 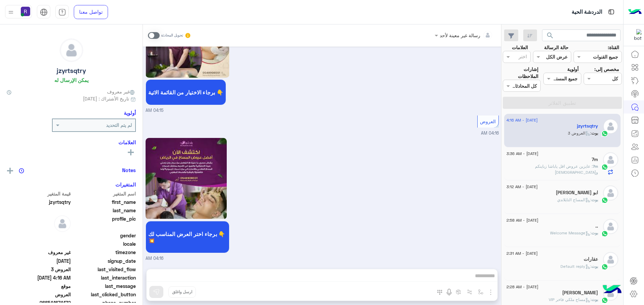 What do you see at coordinates (11, 12) in the screenshot?
I see `img: profile` at bounding box center [11, 12].